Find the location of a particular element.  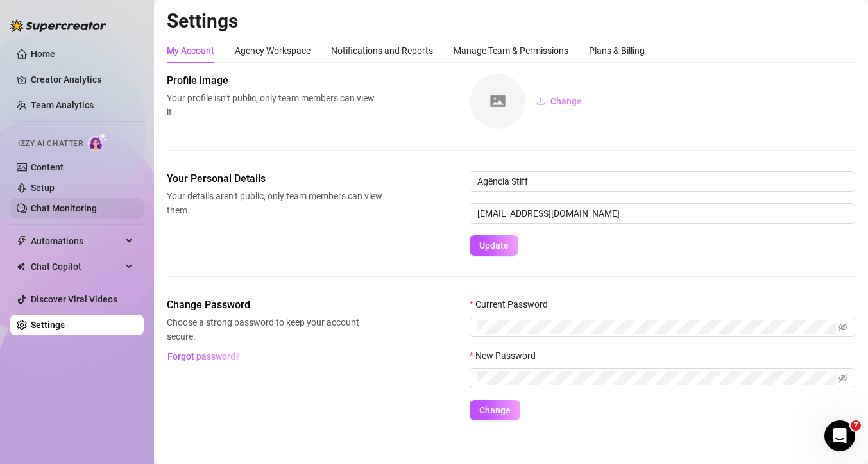

span: Chat Copilot is located at coordinates (76, 267).